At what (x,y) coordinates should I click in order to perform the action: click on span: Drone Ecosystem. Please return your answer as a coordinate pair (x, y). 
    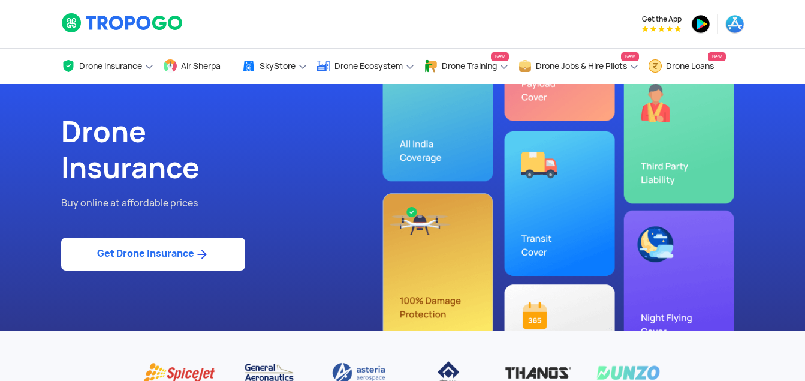
    Looking at the image, I should click on (369, 66).